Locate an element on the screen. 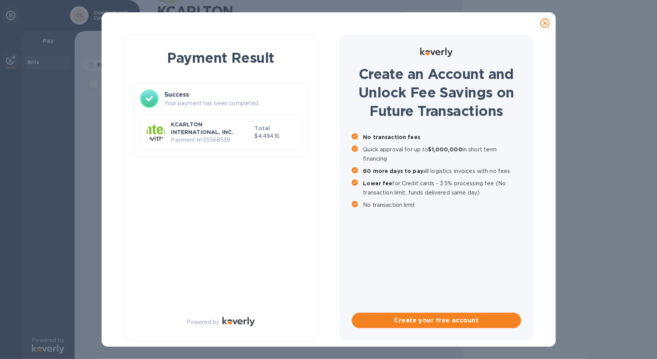  span: Create your free account is located at coordinates (436, 320).